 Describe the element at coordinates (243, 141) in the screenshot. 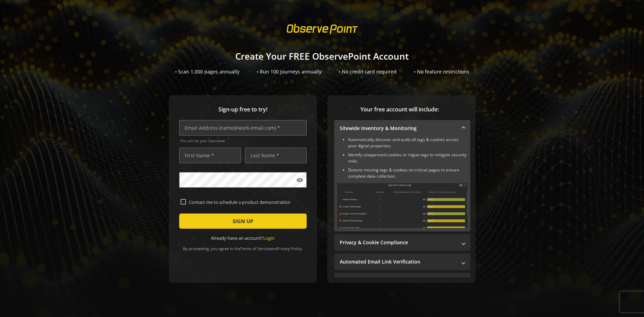

I see `span: This will be your Username` at that location.